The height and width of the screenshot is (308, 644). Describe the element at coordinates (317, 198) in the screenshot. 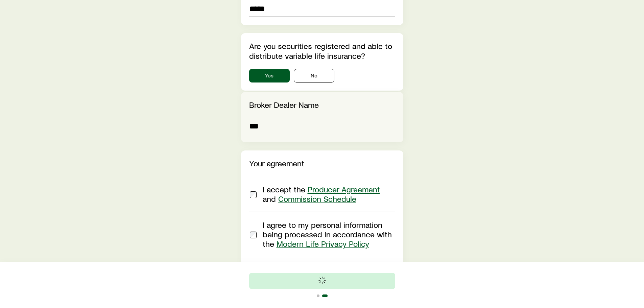

I see `a: Commission Schedule` at that location.